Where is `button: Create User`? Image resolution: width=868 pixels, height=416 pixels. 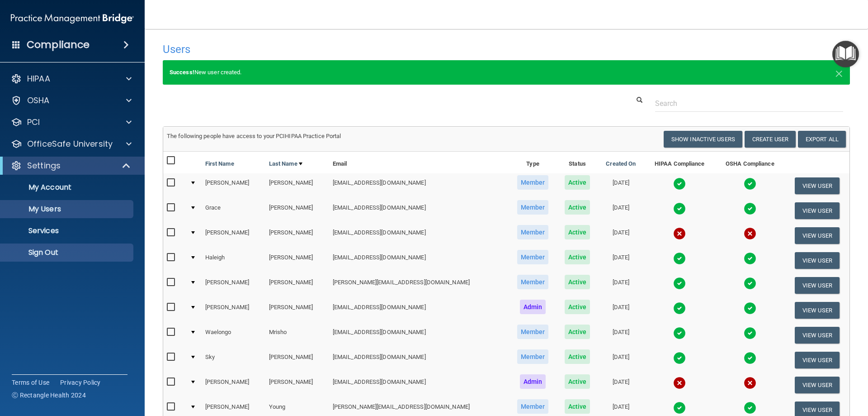
button: Create User is located at coordinates (770, 139).